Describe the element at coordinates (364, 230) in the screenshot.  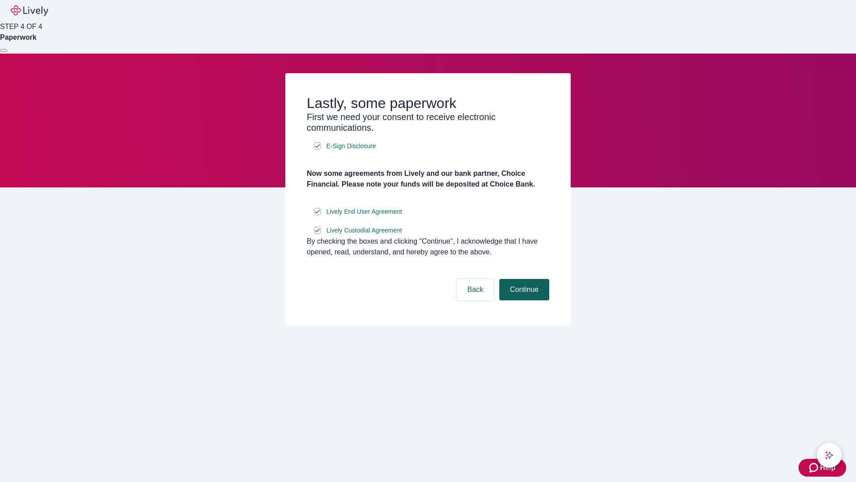
I see `span: Lively Custodial Agreement` at that location.